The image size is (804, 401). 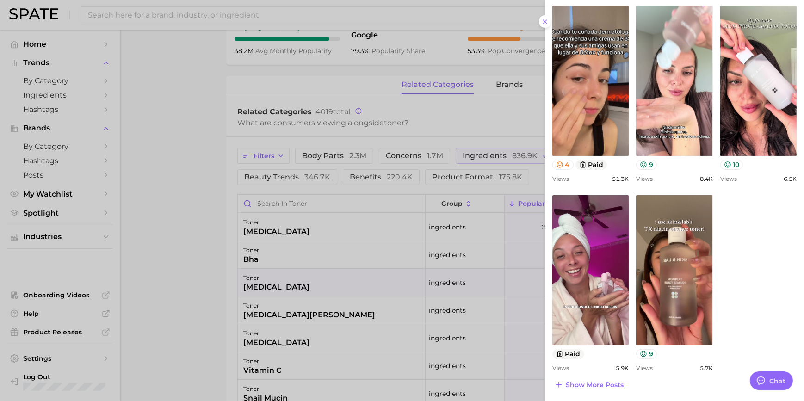 What do you see at coordinates (563, 165) in the screenshot?
I see `button: 4` at bounding box center [563, 165].